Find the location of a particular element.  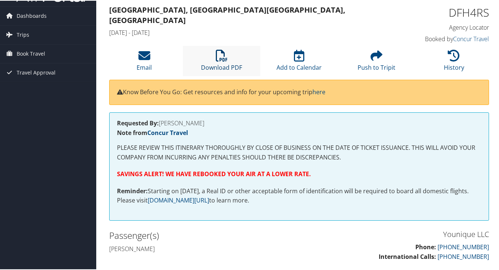

span: Dashboards is located at coordinates (31, 15).